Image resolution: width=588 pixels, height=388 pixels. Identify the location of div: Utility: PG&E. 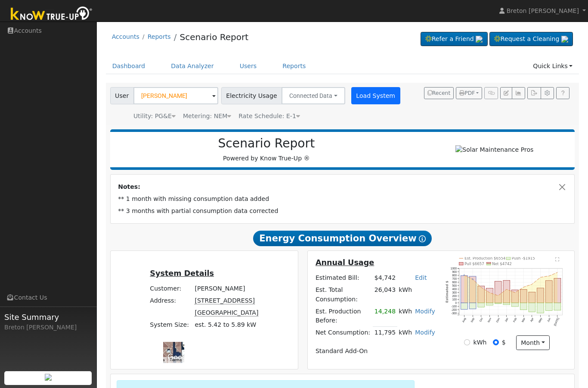
(155, 116).